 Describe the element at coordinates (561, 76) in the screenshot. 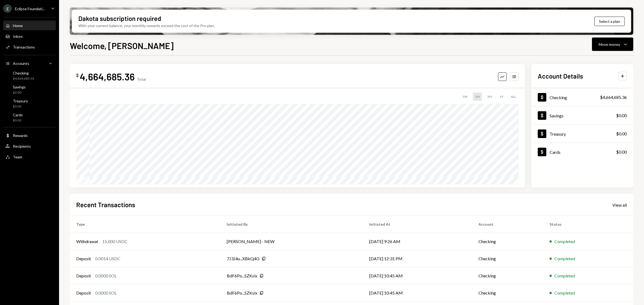

I see `h2: Account Details` at that location.